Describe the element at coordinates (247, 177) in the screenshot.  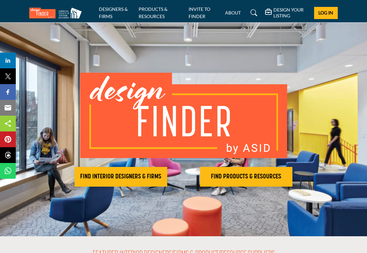
I see `h2: FIND PRODUCTS & RESOURCES` at that location.